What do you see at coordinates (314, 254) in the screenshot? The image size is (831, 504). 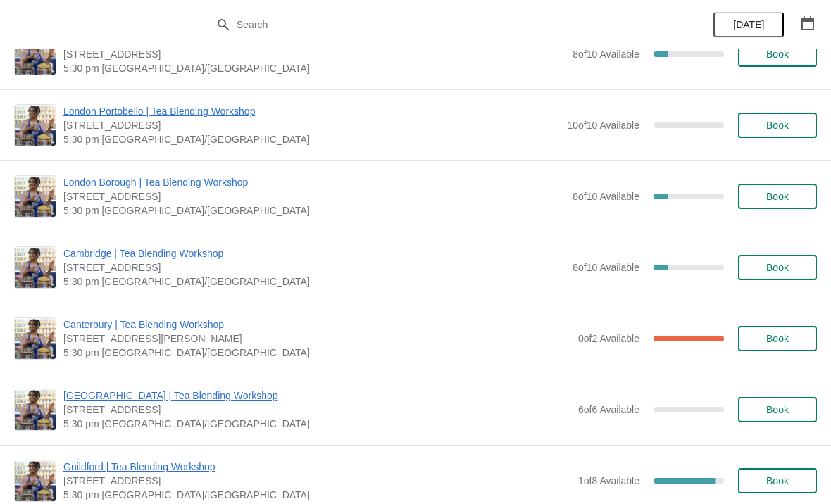 I see `span: Cambridge | Tea Blending Workshop` at bounding box center [314, 254].